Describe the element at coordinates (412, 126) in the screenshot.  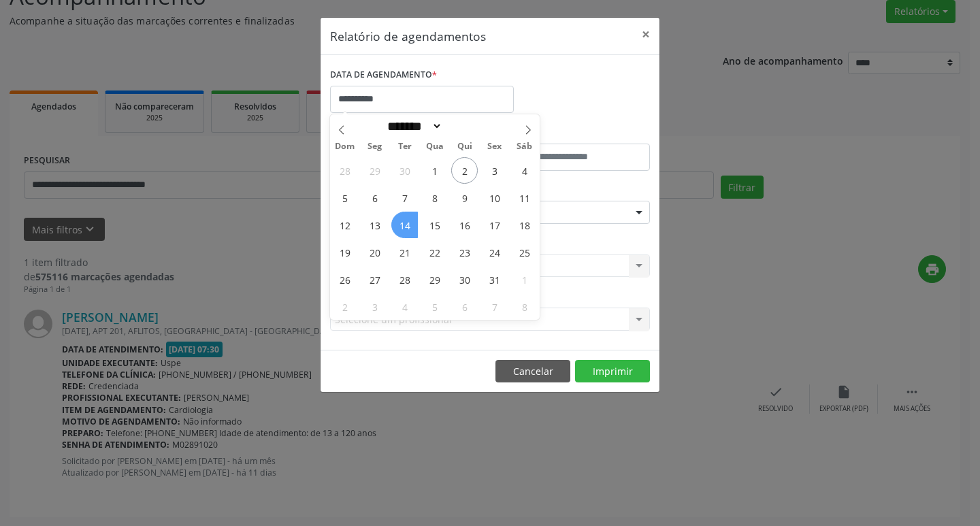
I see `select: Month` at that location.